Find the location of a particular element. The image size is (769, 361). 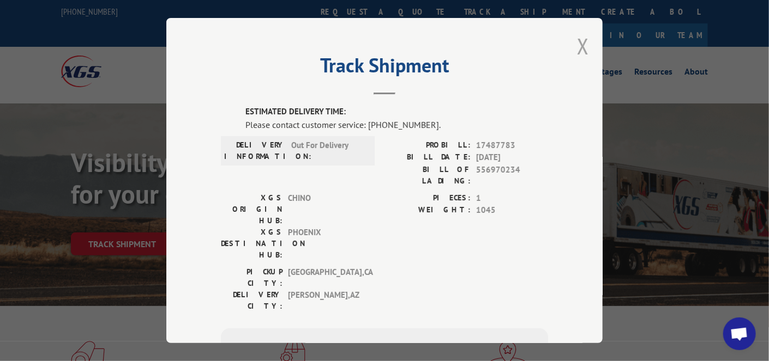

span: 1045 is located at coordinates (512, 210).